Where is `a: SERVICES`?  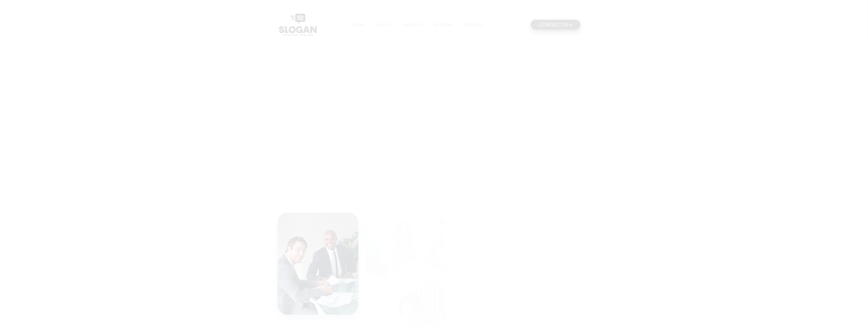
a: SERVICES is located at coordinates (473, 24).